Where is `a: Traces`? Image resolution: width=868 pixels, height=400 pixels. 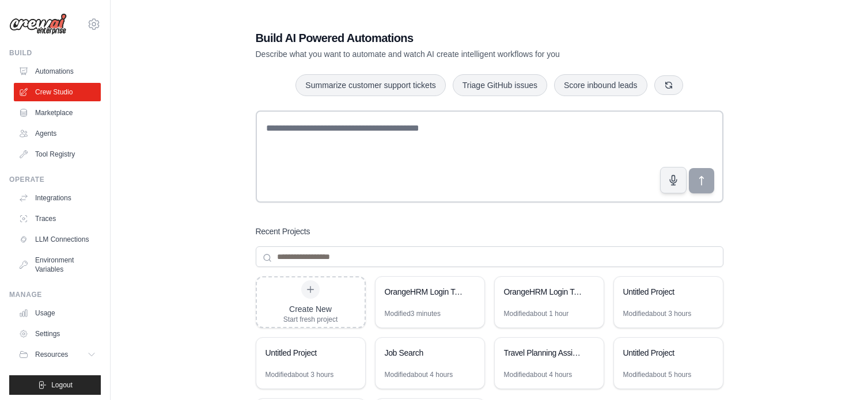
a: Traces is located at coordinates (57, 219).